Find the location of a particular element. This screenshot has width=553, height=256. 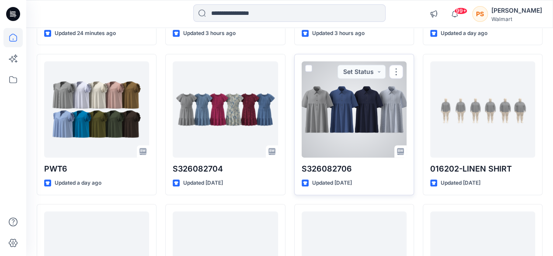

a: S326082704 is located at coordinates (225, 109).